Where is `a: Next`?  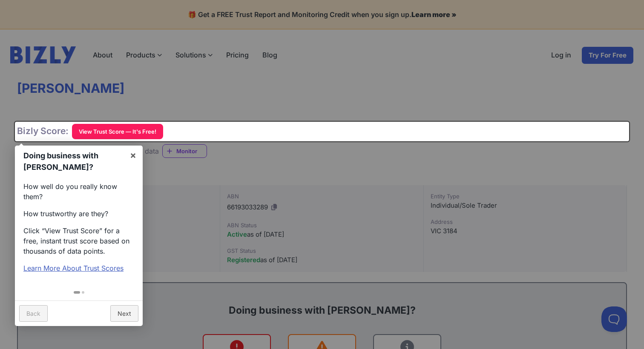
a: Next is located at coordinates (124, 313).